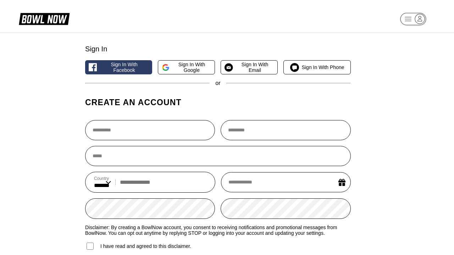  What do you see at coordinates (90, 246) in the screenshot?
I see `input: I have read and agreed to this disclaimer.` at bounding box center [90, 246].